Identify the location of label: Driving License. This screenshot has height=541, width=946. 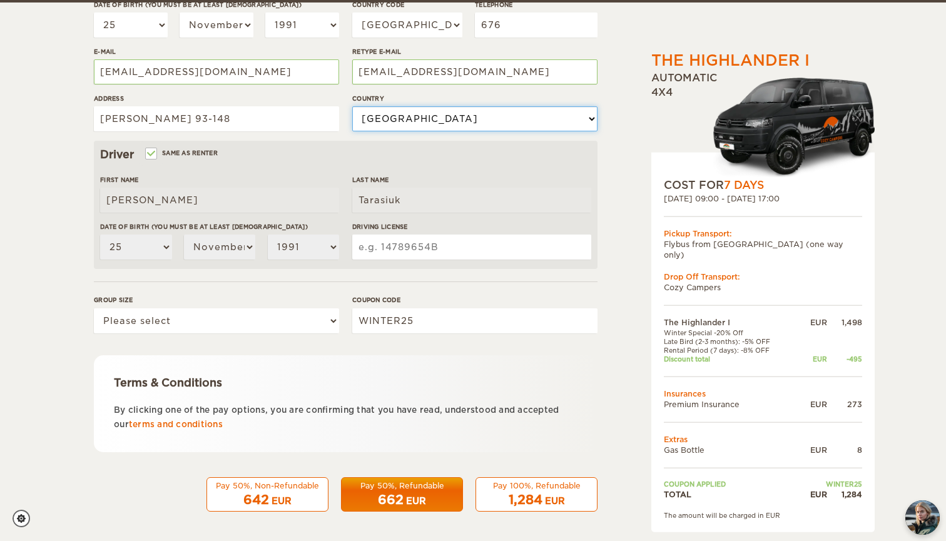
(472, 227).